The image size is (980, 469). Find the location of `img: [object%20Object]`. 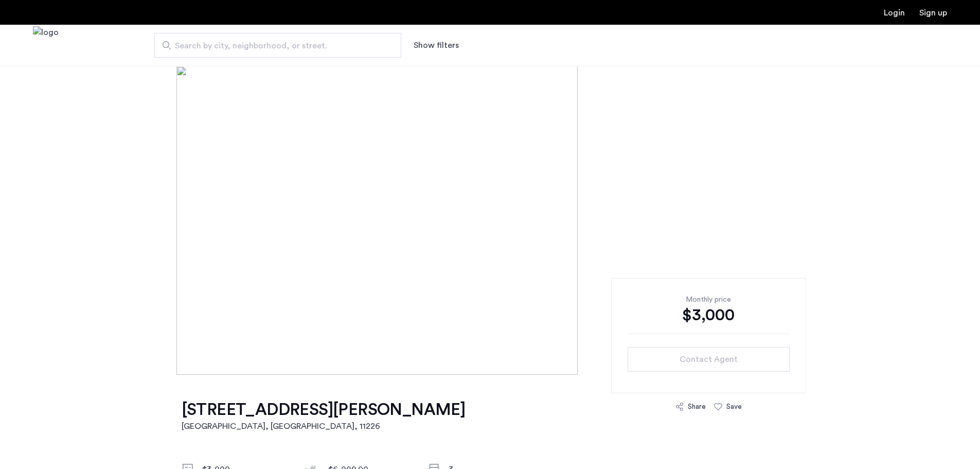

img: [object%20Object] is located at coordinates (489, 220).